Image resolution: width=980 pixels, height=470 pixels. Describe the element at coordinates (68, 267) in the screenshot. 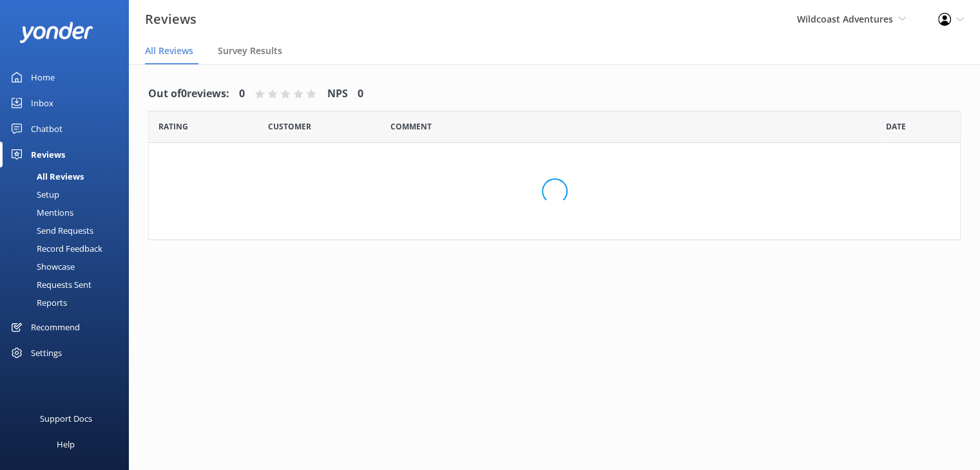

I see `a: Showcase` at that location.